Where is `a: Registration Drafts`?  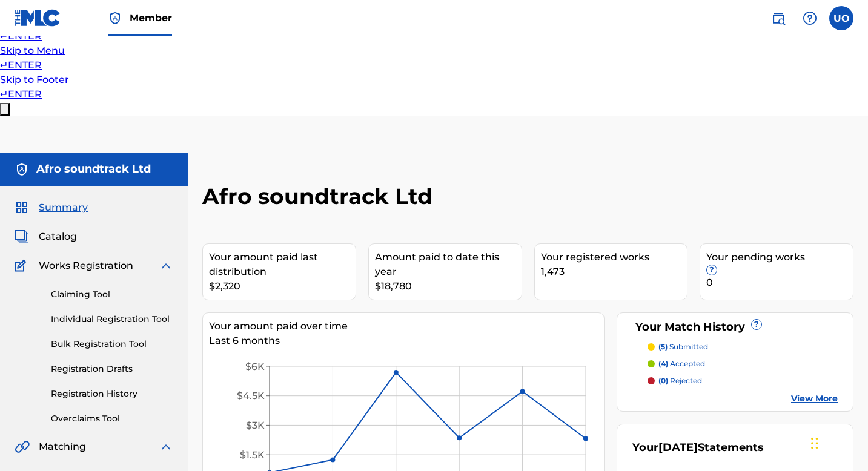
a: Registration Drafts is located at coordinates (112, 368).